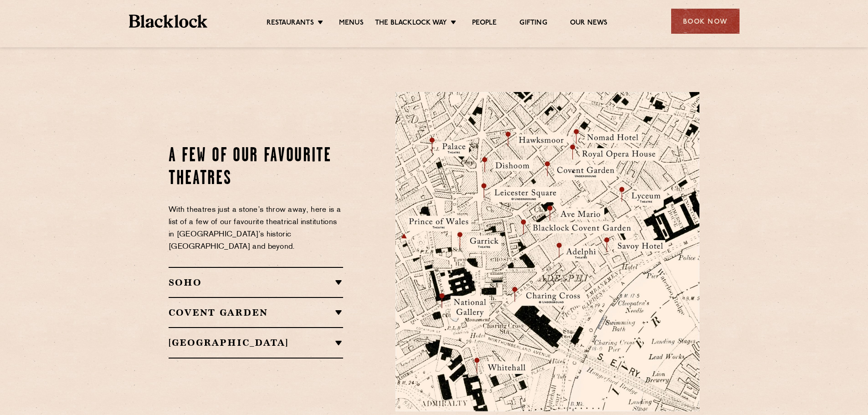 The width and height of the screenshot is (868, 415). I want to click on a: Menus, so click(351, 24).